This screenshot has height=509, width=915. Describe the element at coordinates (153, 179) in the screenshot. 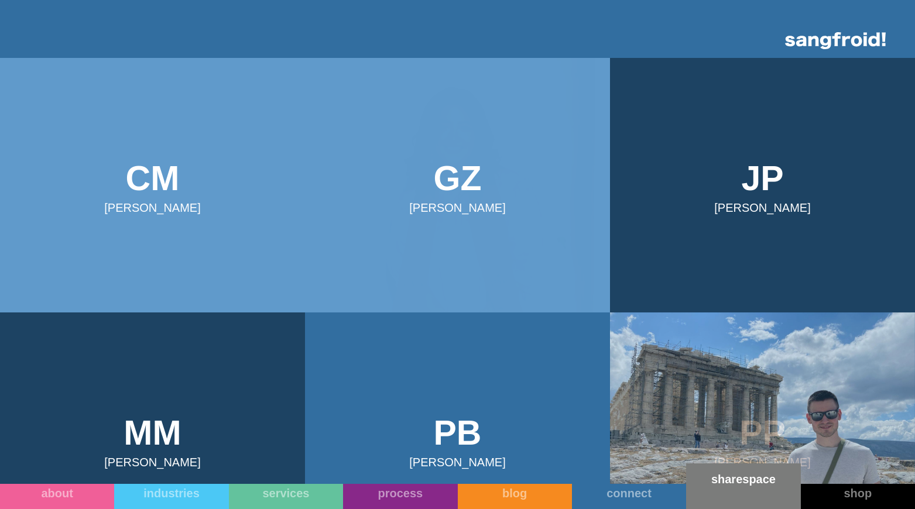

I see `div: CM` at that location.